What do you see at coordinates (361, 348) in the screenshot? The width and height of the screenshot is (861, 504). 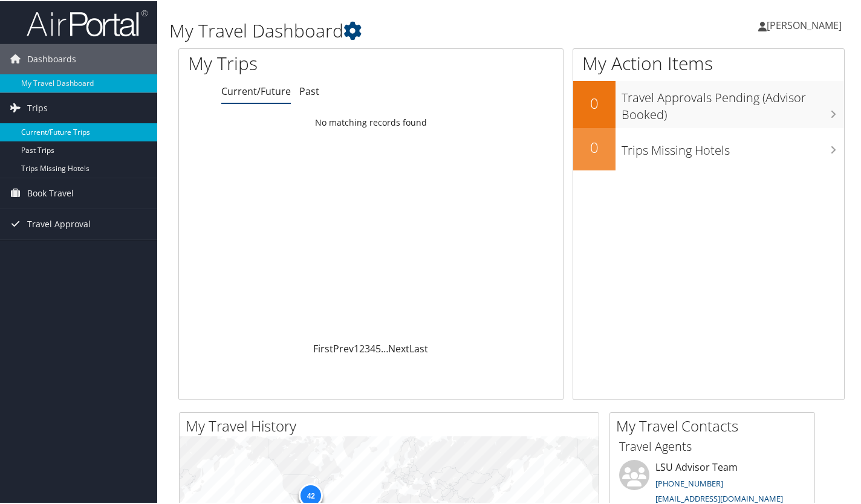 I see `a: 2` at bounding box center [361, 348].